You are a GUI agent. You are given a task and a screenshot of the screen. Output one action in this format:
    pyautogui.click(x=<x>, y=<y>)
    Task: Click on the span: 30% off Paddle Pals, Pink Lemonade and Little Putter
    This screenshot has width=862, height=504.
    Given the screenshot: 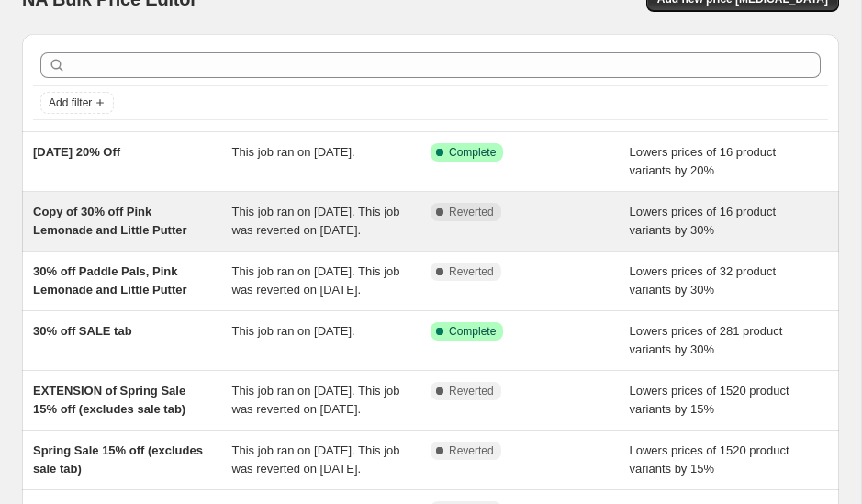 What is the action you would take?
    pyautogui.click(x=110, y=280)
    